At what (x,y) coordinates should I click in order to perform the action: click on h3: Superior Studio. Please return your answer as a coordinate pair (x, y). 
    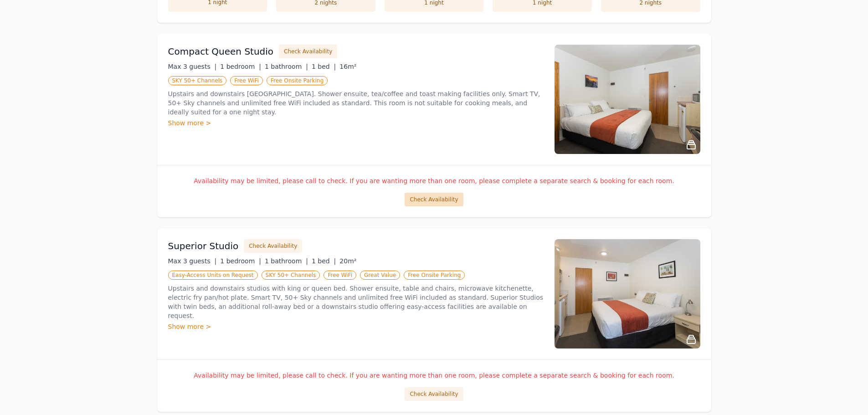
    Looking at the image, I should click on (203, 246).